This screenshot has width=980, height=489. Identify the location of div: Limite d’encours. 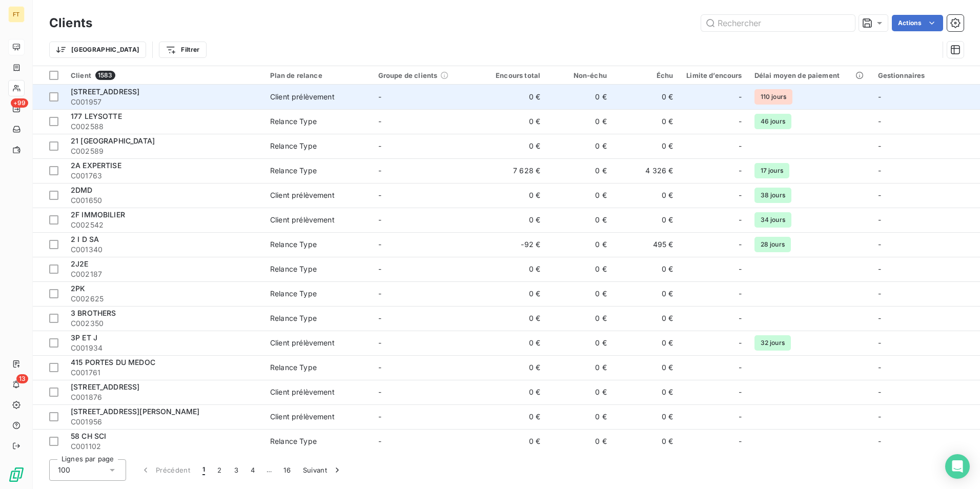
(713, 76).